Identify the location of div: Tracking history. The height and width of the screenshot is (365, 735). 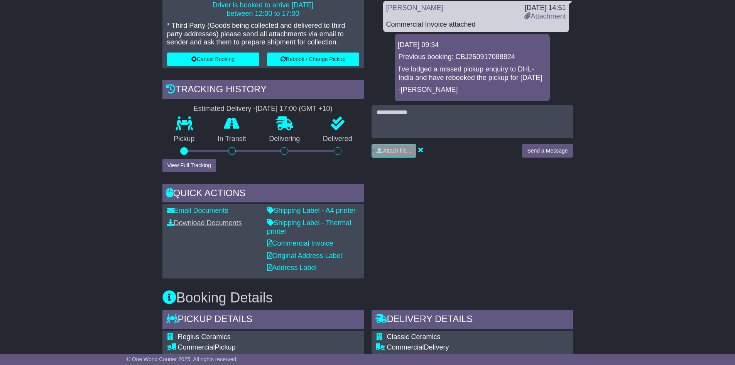
(263, 90).